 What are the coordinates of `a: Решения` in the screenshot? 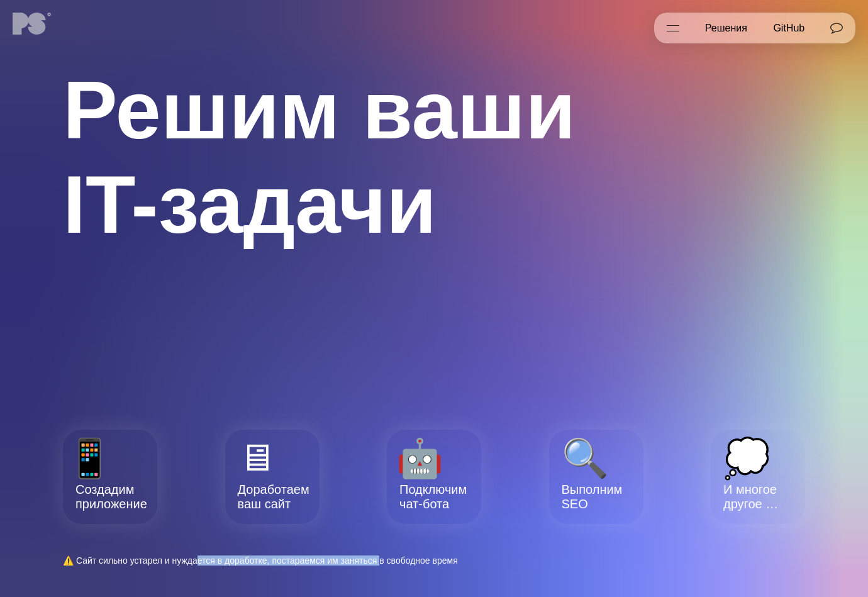 It's located at (726, 29).